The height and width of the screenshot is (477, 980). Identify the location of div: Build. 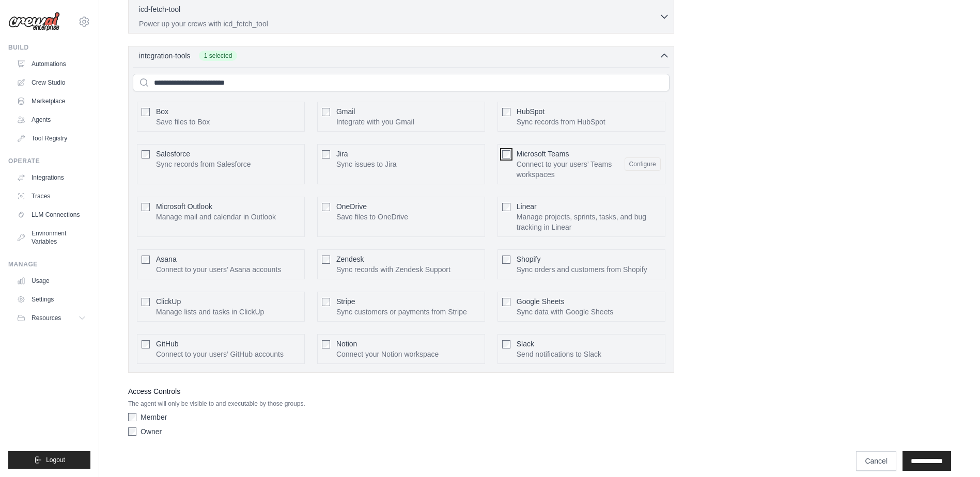
(49, 48).